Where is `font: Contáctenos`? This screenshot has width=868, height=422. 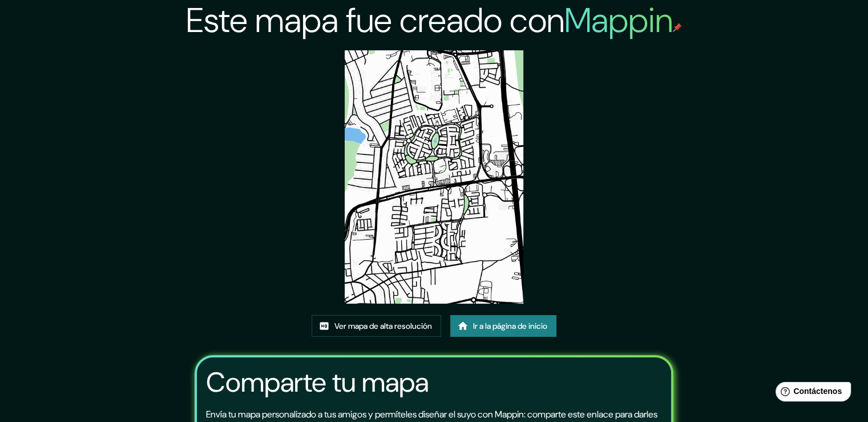
font: Contáctenos is located at coordinates (51, 14).